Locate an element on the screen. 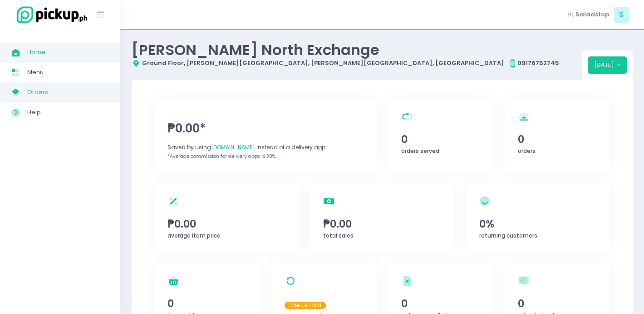  span: S is located at coordinates (622, 14).